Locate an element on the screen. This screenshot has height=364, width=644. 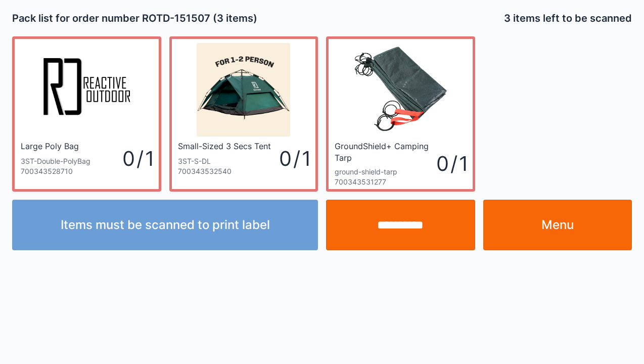
a: Menu is located at coordinates (558, 225).